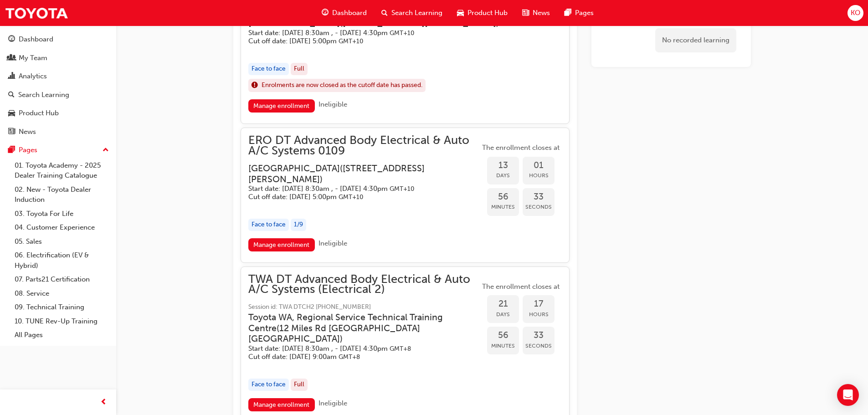 This screenshot has height=415, width=868. What do you see at coordinates (61, 321) in the screenshot?
I see `a: 10. TUNE Rev-Up Training` at bounding box center [61, 321].